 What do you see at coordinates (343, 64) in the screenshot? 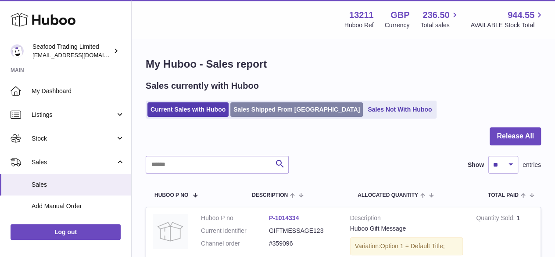
I see `h1: My Huboo - Sales report` at bounding box center [343, 64].